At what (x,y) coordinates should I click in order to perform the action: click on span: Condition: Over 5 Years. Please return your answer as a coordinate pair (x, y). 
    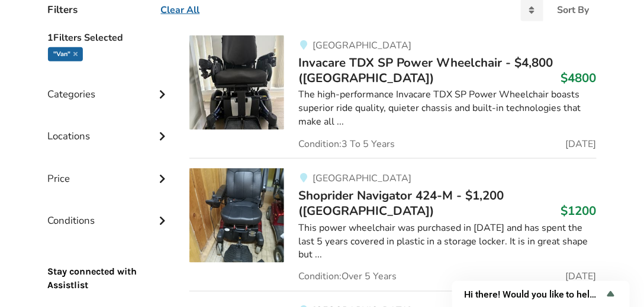
    Looking at the image, I should click on (347, 277).